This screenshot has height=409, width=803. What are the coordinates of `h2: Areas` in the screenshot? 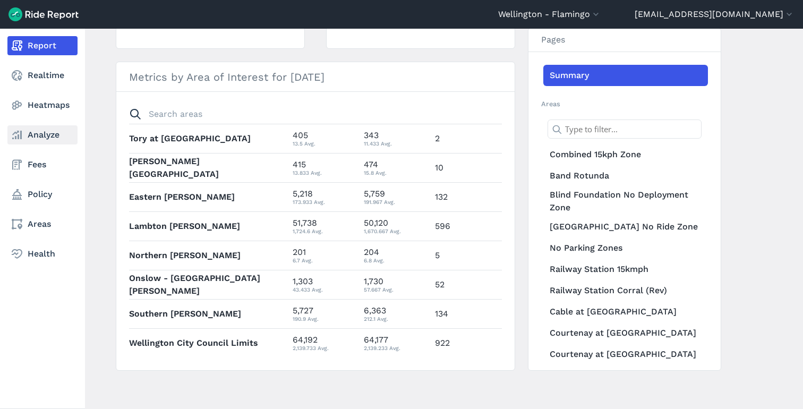 It's located at (624, 104).